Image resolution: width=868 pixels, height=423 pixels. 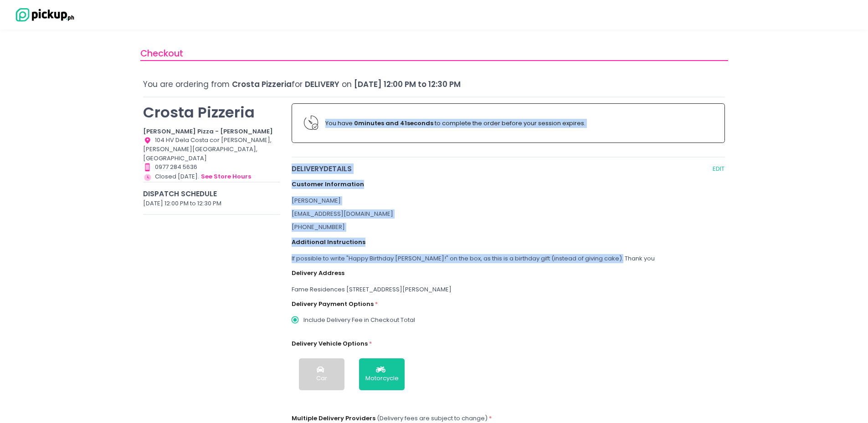 I want to click on div: You have to complete the order before your session expires., so click(x=519, y=123).